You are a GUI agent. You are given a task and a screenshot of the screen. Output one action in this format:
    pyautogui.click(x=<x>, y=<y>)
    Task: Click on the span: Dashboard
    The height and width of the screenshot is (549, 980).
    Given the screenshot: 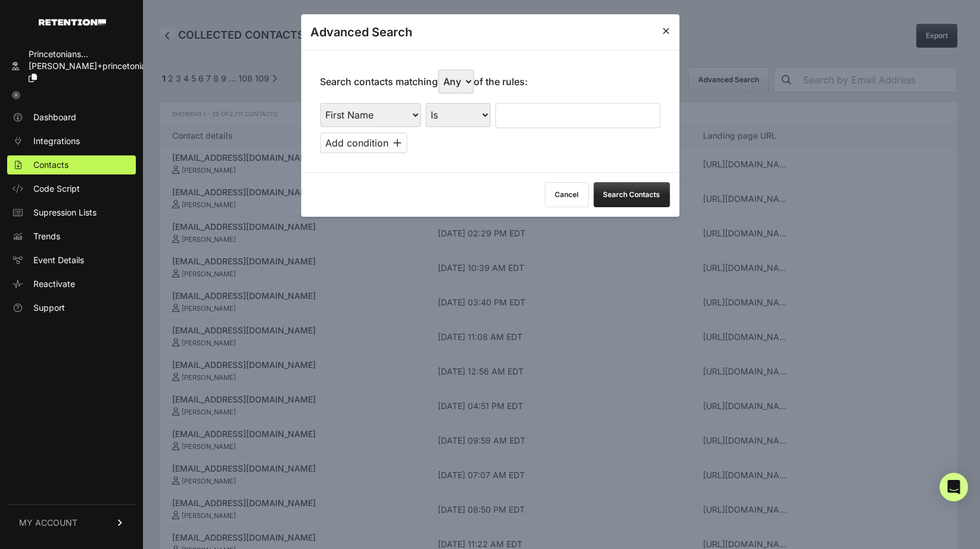 What is the action you would take?
    pyautogui.click(x=54, y=118)
    